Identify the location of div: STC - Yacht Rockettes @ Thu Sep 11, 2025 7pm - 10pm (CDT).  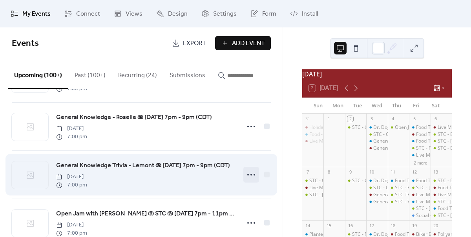
(398, 202).